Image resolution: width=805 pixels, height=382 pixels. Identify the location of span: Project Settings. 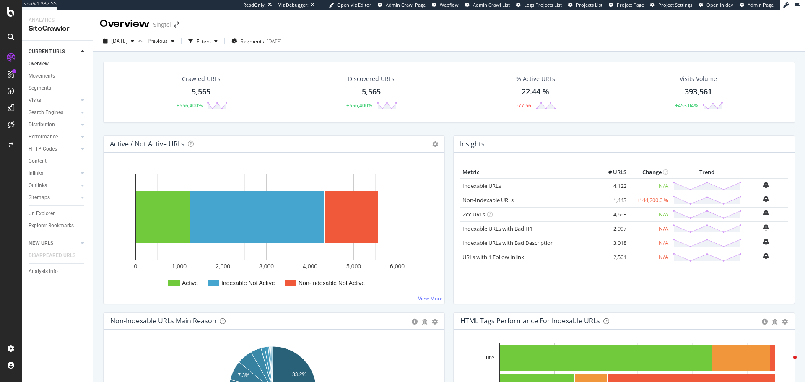
(675, 5).